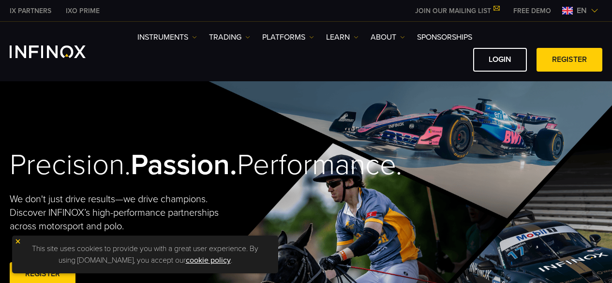 The width and height of the screenshot is (612, 283). What do you see at coordinates (116, 213) in the screenshot?
I see `p: We don't just drive results—we drive champions. Discover INFINOX’s high-performance partnerships ...` at bounding box center [116, 213].